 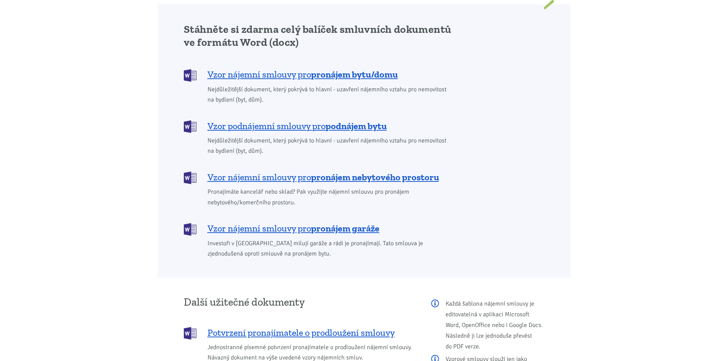 I want to click on span: Pronajímáte kancelář nebo sklad? Pak využijte nájemní smlouvu pro pronájem nebytového/komerčního ..., so click(x=329, y=197).